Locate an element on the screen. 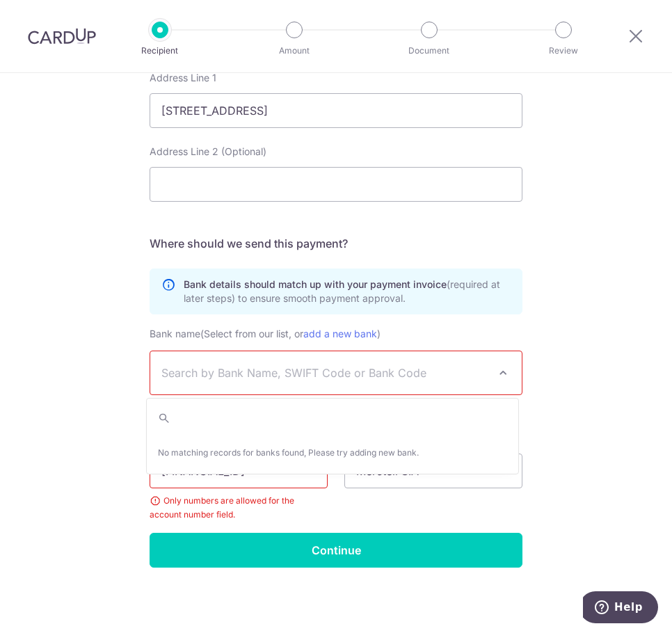 Image resolution: width=672 pixels, height=633 pixels. p: Bank details should match up with your payment invoice is located at coordinates (347, 292).